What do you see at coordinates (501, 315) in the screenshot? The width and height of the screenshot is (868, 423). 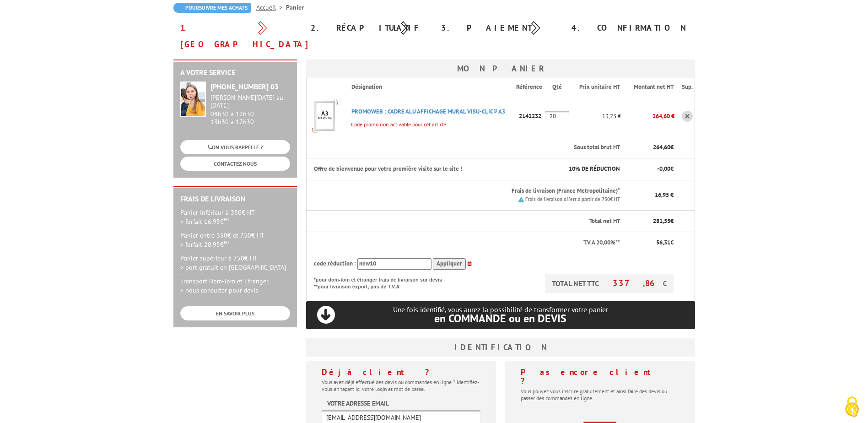 I see `p: Une fois identifié, vous aurez la possibilité de transformer votre panier` at bounding box center [501, 315].